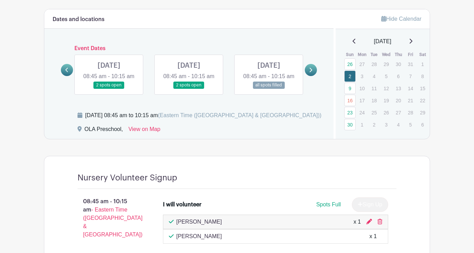 The width and height of the screenshot is (474, 253). What do you see at coordinates (362, 100) in the screenshot?
I see `p: 17` at bounding box center [362, 100].